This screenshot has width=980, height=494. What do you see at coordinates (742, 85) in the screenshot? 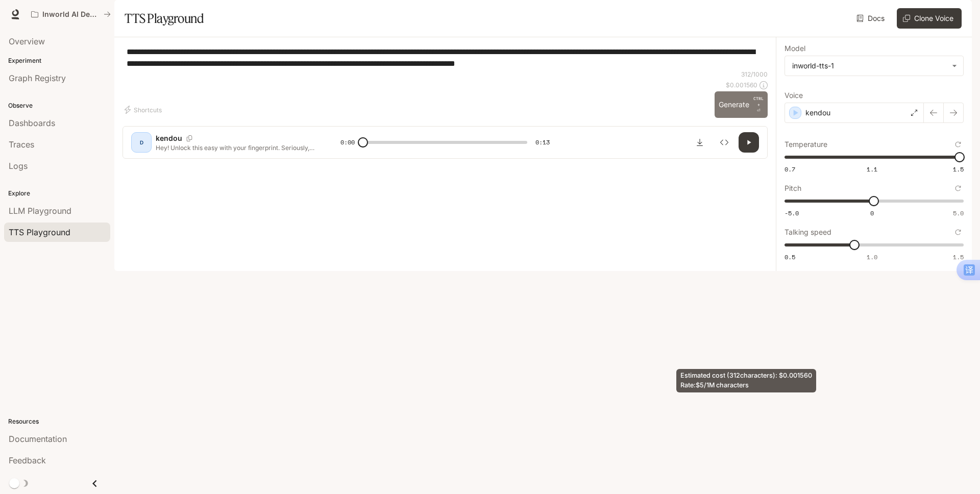
I see `p: $ 0.001560` at bounding box center [742, 85].